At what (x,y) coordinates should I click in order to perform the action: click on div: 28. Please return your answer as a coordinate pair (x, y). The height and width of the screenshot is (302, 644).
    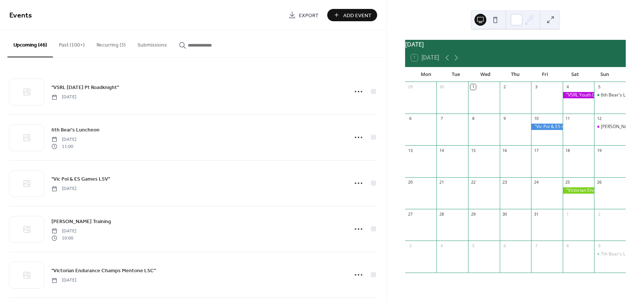
    Looking at the image, I should click on (441, 214).